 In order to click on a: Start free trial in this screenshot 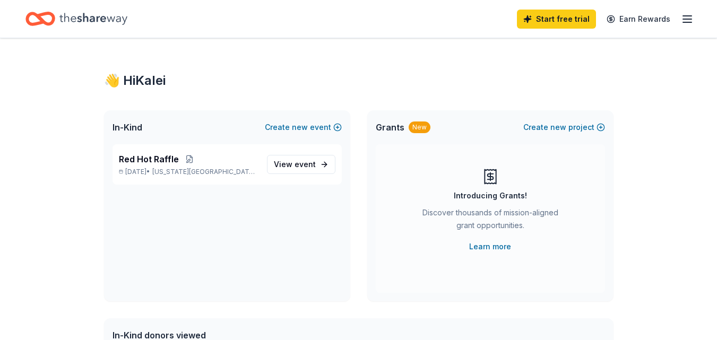, I will do `click(556, 19)`.